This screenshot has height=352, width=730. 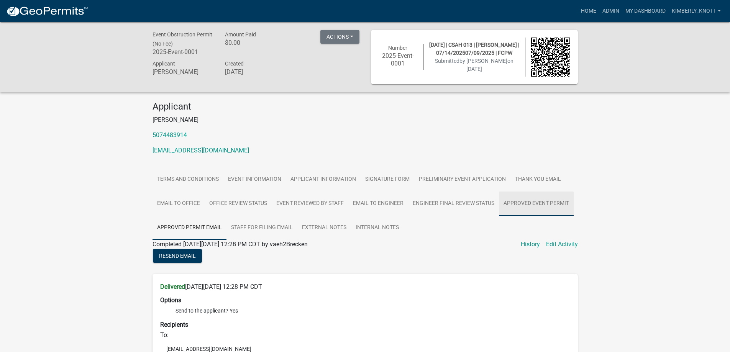 I want to click on h6: To:, so click(x=365, y=335).